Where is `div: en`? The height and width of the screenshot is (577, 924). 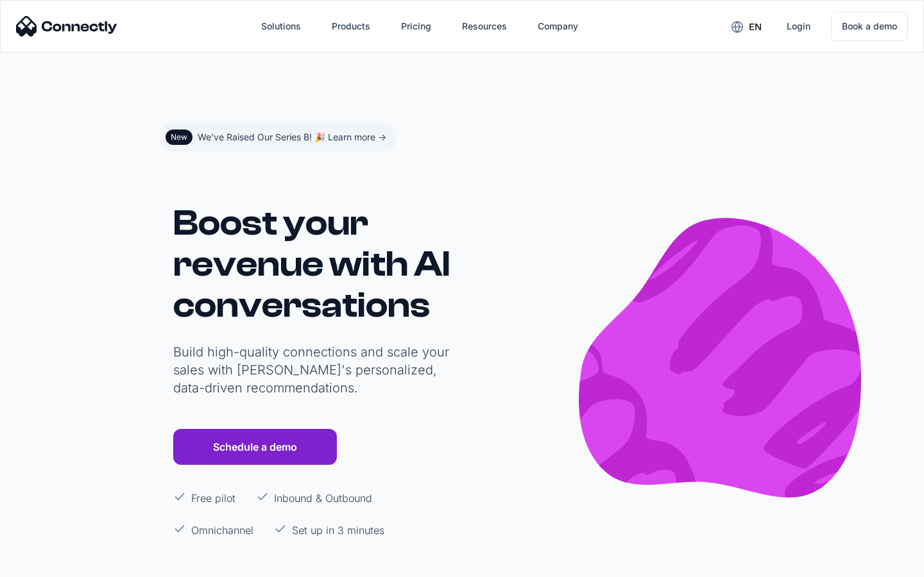
div: en is located at coordinates (755, 27).